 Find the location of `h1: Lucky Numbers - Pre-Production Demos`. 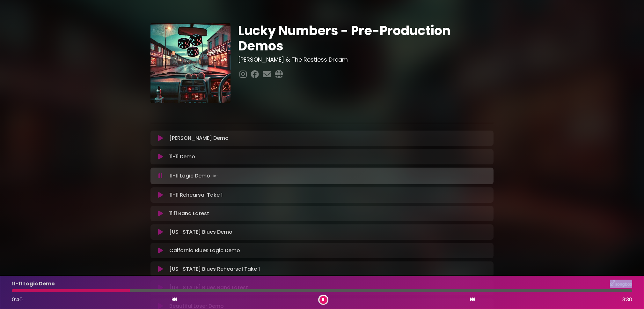

h1: Lucky Numbers - Pre-Production Demos is located at coordinates (366, 38).